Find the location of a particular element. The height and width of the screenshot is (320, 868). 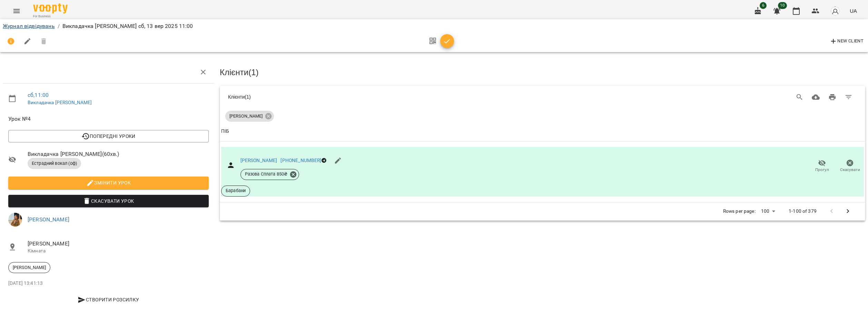

img: avatar_s.png is located at coordinates (835, 11).